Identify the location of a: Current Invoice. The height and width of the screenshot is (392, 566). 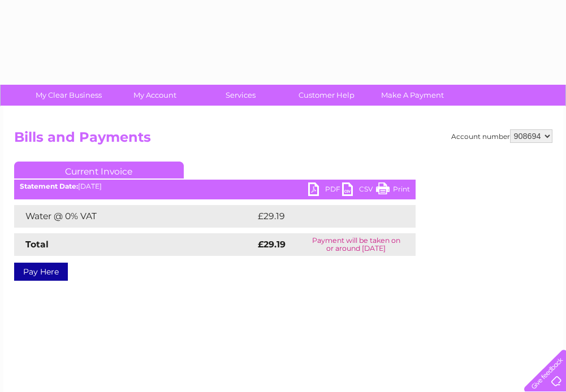
(99, 170).